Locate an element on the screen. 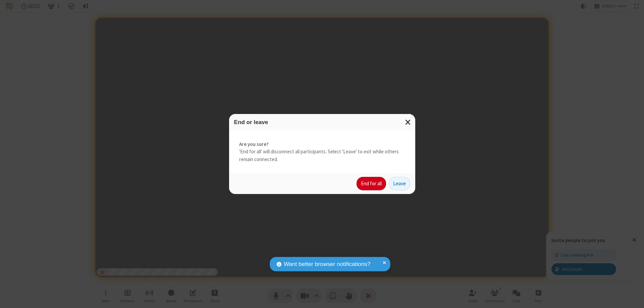 The width and height of the screenshot is (644, 308). h3: End or leave is located at coordinates (322, 122).